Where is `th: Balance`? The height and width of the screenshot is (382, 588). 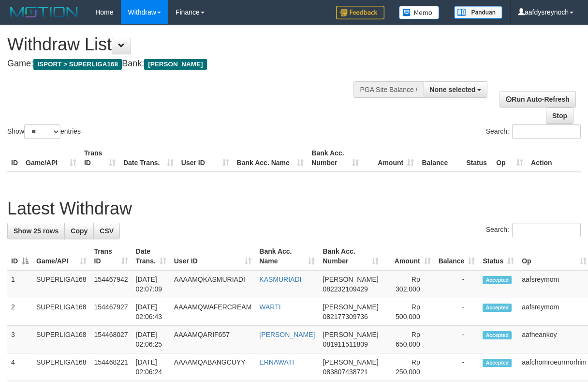 th: Balance is located at coordinates (440, 158).